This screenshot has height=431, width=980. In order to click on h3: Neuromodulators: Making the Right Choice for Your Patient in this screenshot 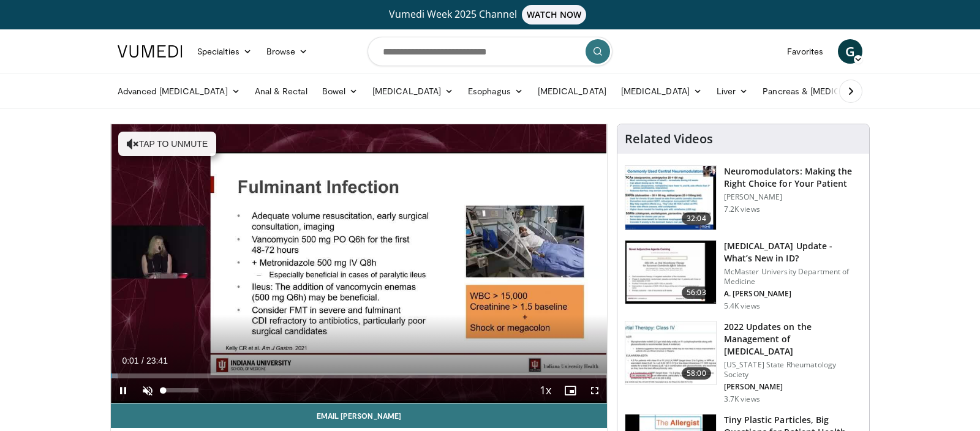, I will do `click(792, 177)`.